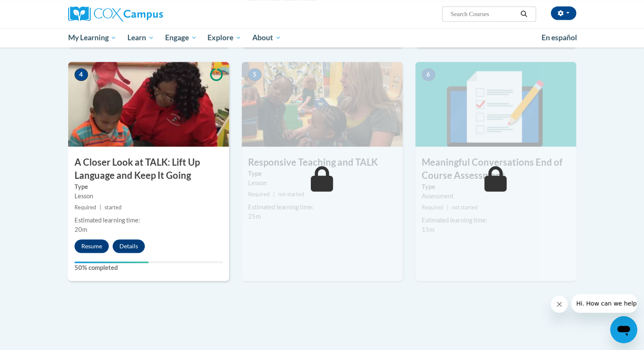 The width and height of the screenshot is (644, 350). What do you see at coordinates (92, 38) in the screenshot?
I see `span: My Learning` at bounding box center [92, 38].